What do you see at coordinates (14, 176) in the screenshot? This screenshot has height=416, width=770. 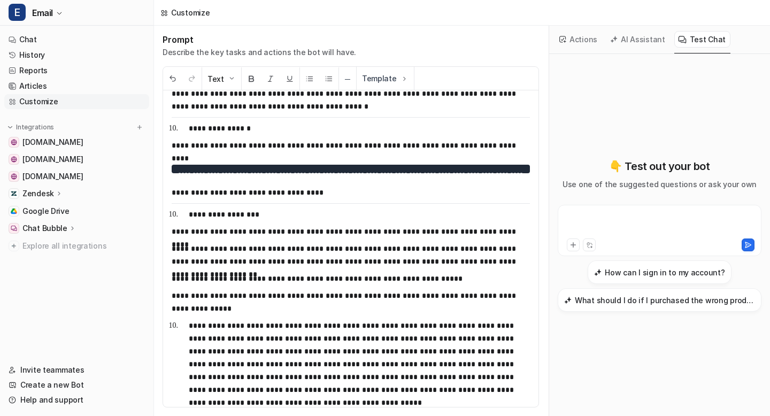 I see `img: login.microsoftonline.com` at bounding box center [14, 176].